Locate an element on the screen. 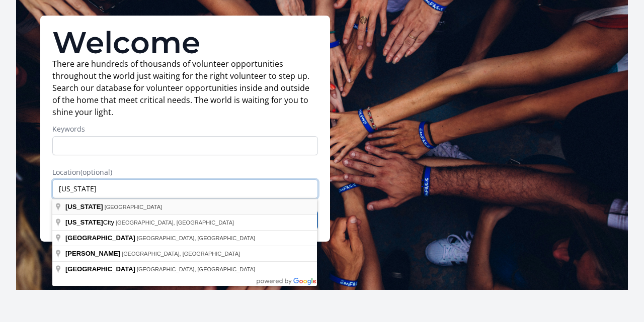 This screenshot has height=322, width=644. span: City is located at coordinates (91, 222).